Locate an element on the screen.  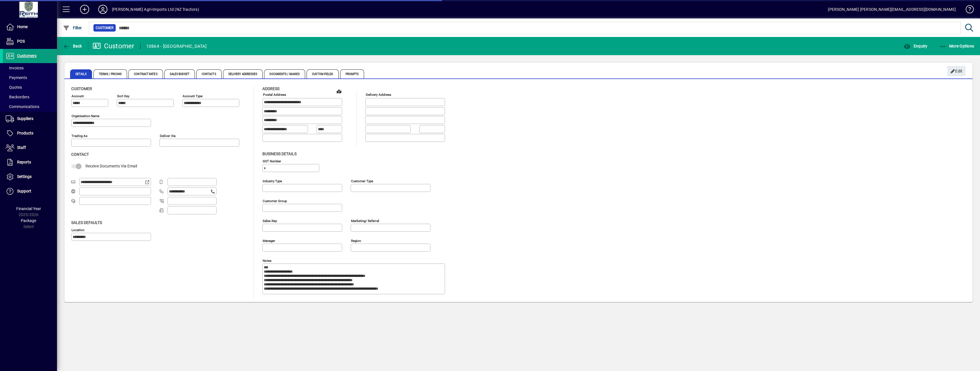
a: Communications is located at coordinates (30, 107).